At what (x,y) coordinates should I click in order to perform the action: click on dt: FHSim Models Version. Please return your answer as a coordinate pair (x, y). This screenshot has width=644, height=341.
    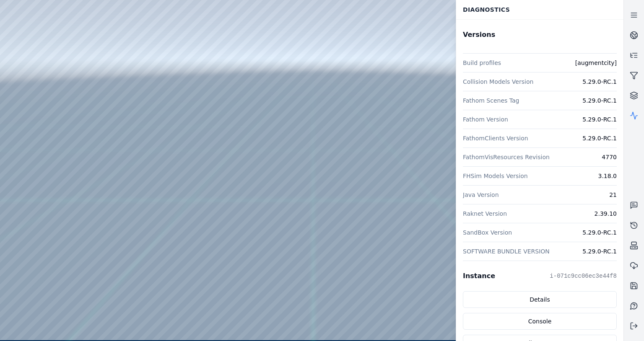
    Looking at the image, I should click on (495, 176).